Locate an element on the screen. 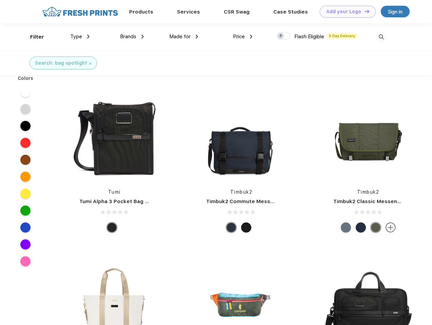 This screenshot has height=325, width=432. div: Eco Black is located at coordinates (246, 228).